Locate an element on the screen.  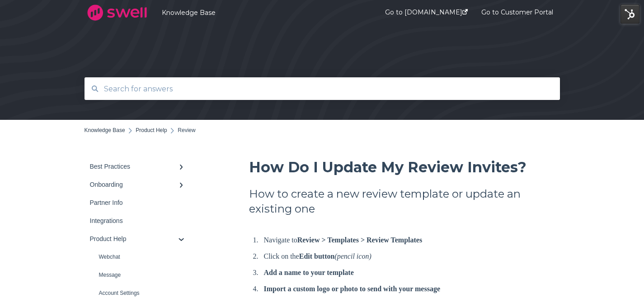
strong: Review > Templates > Review Templates is located at coordinates (360, 240).